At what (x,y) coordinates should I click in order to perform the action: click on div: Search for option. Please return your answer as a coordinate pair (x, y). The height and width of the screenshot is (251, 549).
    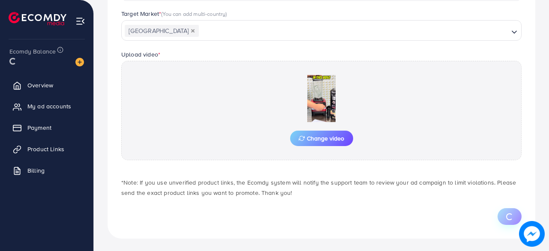
    Looking at the image, I should click on (322, 30).